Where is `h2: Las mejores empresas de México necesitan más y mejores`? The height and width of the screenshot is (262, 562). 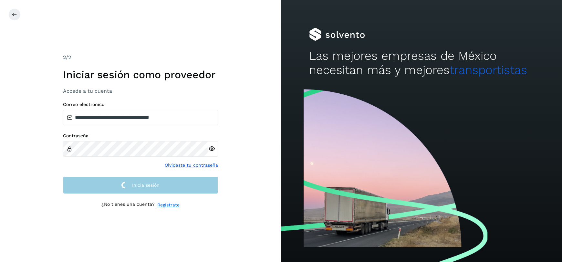 h2: Las mejores empresas de México necesitan más y mejores is located at coordinates (421, 63).